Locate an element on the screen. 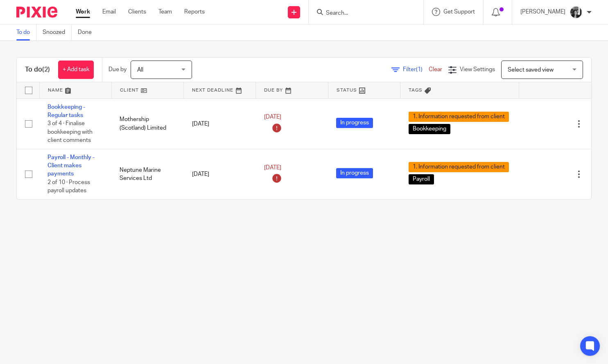 The image size is (608, 364). a: Reports is located at coordinates (195, 12).